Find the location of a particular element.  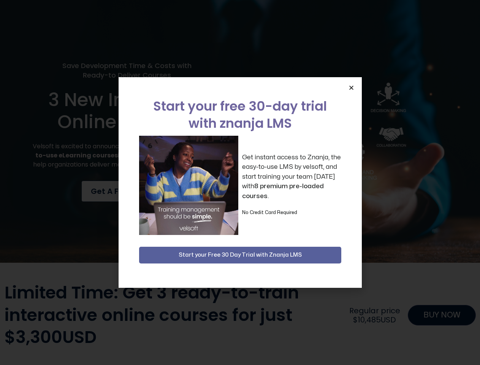

h2: Start your free 30-day trial with znanja LMS is located at coordinates (240, 115).